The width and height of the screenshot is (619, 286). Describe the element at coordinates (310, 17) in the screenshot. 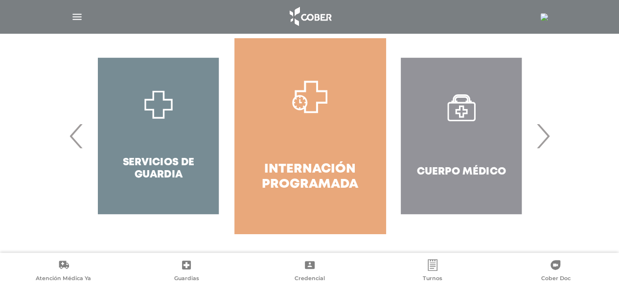

I see `img: logo_cober_home-white.png` at that location.